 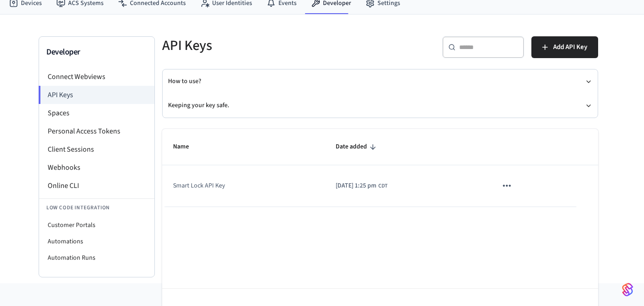 What do you see at coordinates (186, 147) in the screenshot?
I see `span: Name` at bounding box center [186, 147].